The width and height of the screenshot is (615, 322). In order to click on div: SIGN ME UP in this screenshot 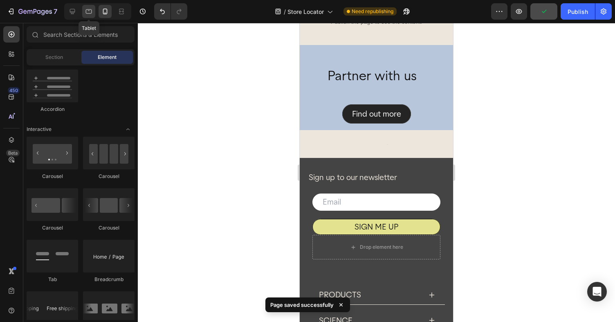, I will do `click(77, 204)`.